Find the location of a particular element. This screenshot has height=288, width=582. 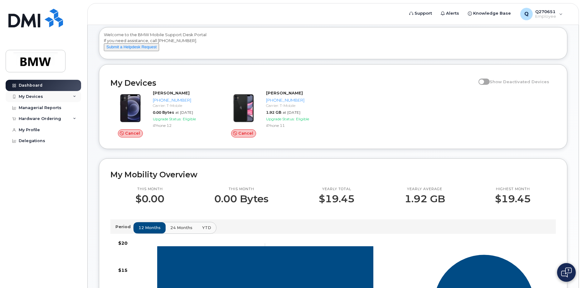

img: iPhone_11.jpg is located at coordinates (244, 108).